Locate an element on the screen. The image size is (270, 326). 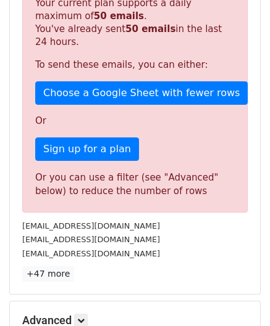
a: Sign up for a plan is located at coordinates (87, 149).